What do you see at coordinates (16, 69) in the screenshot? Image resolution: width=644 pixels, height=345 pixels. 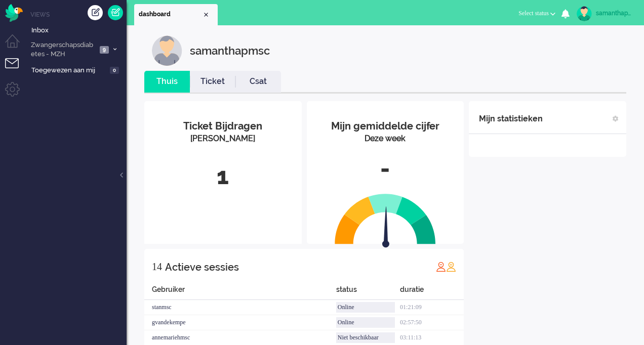 I see `li: Tickets menu` at bounding box center [16, 69].